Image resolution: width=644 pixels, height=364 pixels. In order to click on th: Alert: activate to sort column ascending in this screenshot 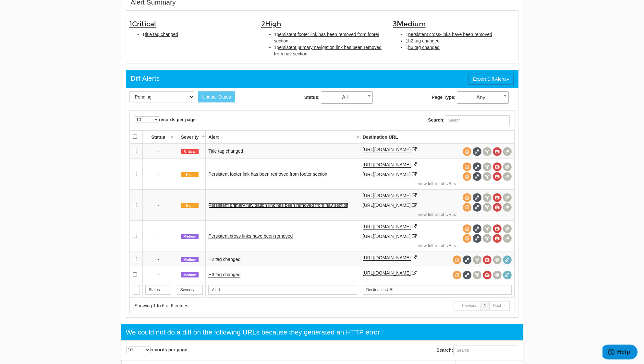, I will do `click(282, 137)`.